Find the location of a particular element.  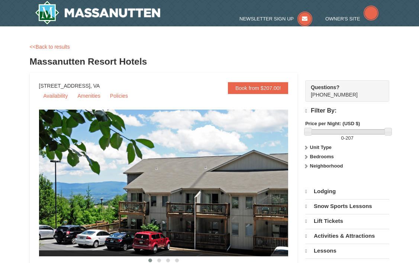

strong: Price per Night: (USD $) is located at coordinates (332, 123).